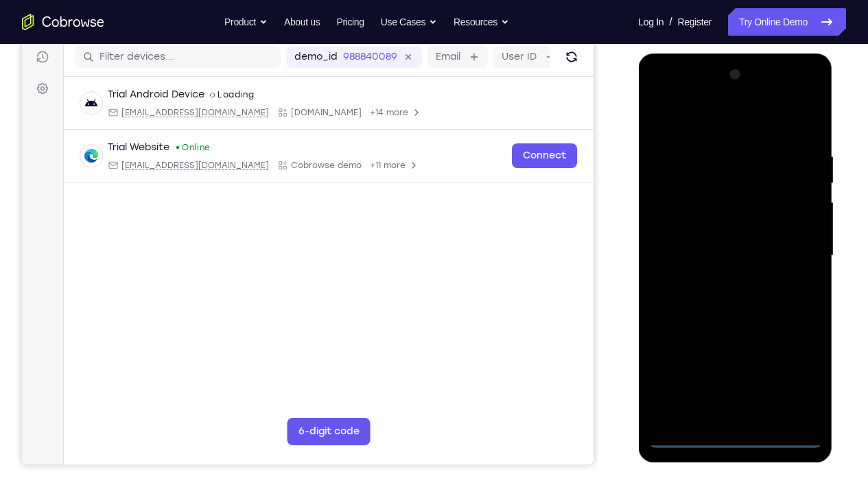  Describe the element at coordinates (173, 107) in the screenshot. I see `span: android@example.com` at that location.